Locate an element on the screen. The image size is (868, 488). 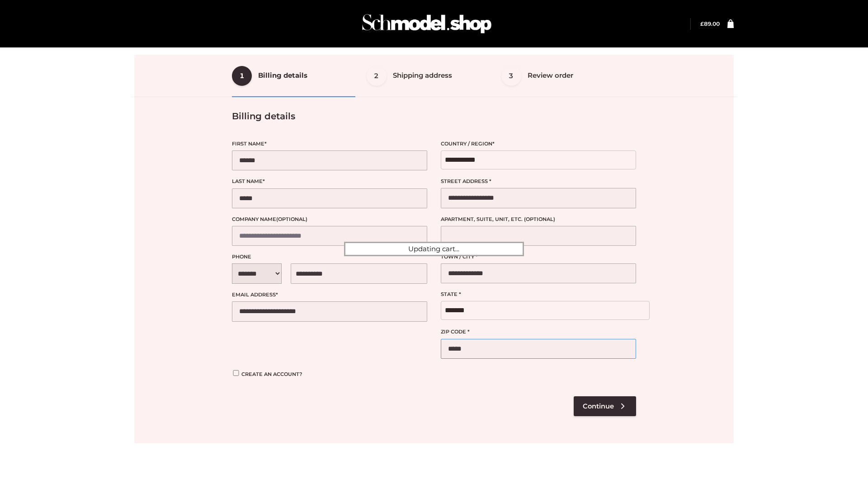
bdi: 89.00 is located at coordinates (709, 23).